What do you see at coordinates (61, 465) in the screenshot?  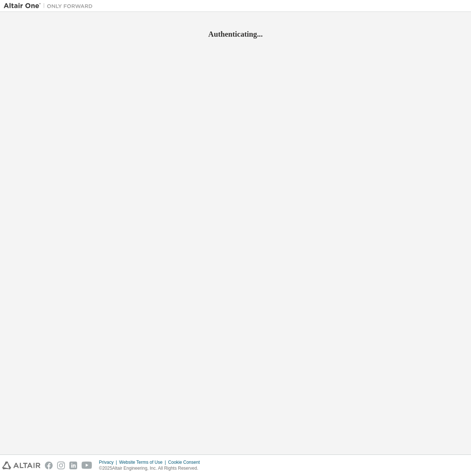 I see `img: instagram.svg` at bounding box center [61, 465].